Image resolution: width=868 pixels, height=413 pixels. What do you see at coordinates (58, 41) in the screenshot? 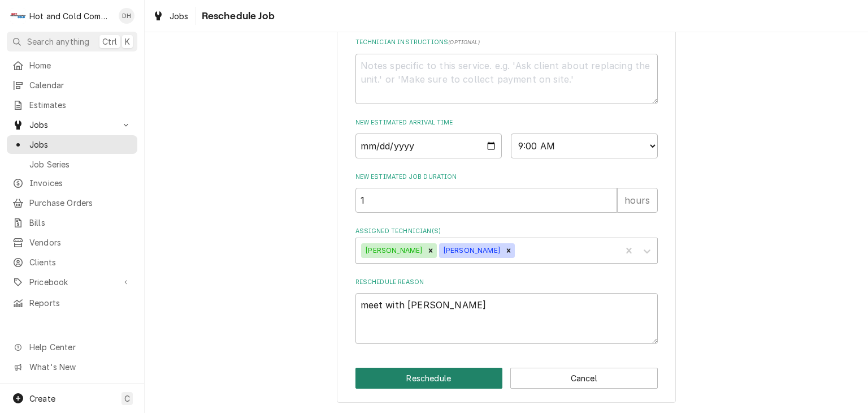
I see `span: Search anything` at bounding box center [58, 41].